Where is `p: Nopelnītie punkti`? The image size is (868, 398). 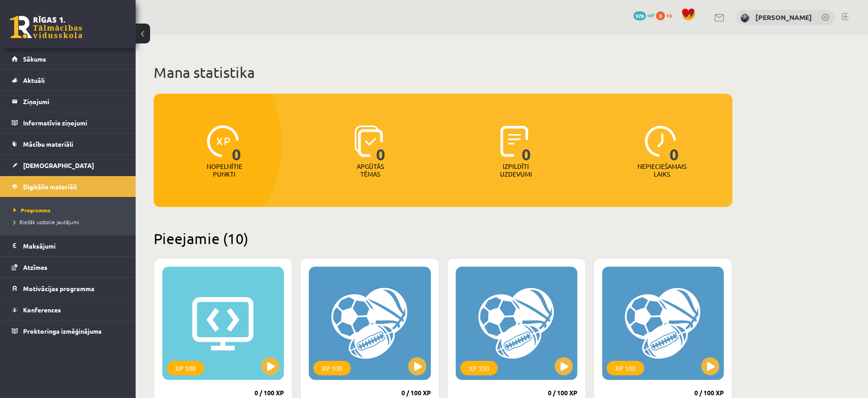
p: Nopelnītie punkti is located at coordinates (224, 170).